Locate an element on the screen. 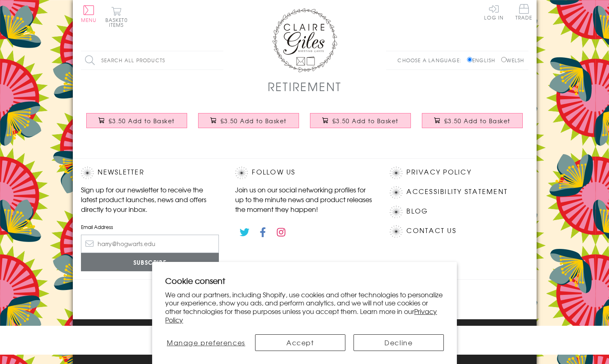  a: Good Luck Retirement Card, Pink Stars, Embellished with a padded star £3.50 Add to Basket is located at coordinates (249, 124).